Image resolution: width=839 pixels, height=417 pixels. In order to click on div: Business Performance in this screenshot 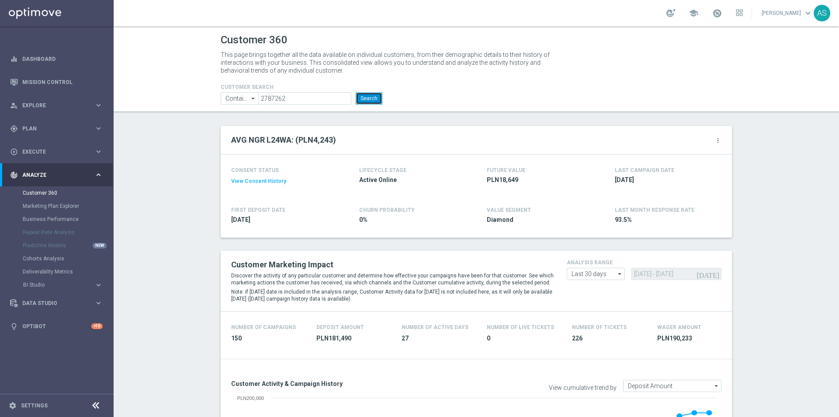, I will do `click(68, 219)`.